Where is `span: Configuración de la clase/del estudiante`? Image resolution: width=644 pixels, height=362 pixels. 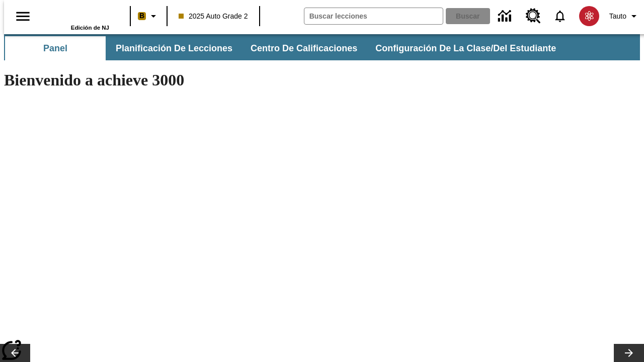 span: Configuración de la clase/del estudiante is located at coordinates (465, 48).